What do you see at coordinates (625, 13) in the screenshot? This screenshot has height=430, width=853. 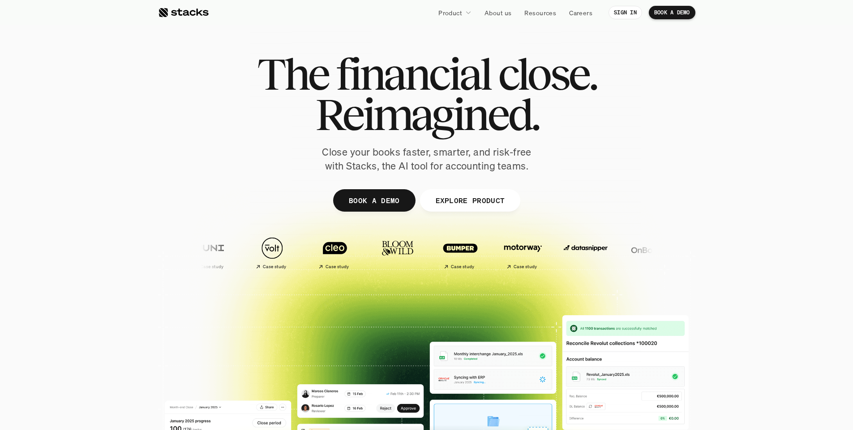 I see `a: SIGN IN` at bounding box center [625, 13].